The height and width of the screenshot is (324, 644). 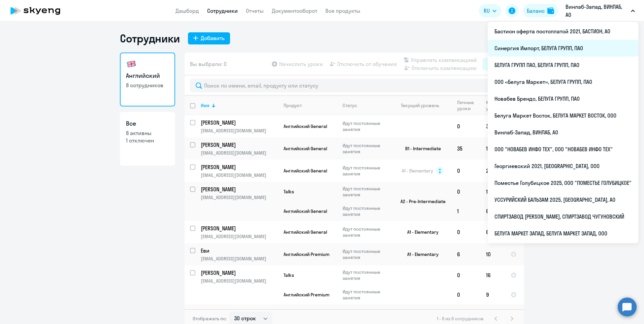 What do you see at coordinates (496, 106) in the screenshot?
I see `div: Корп. уроки` at bounding box center [496, 106].